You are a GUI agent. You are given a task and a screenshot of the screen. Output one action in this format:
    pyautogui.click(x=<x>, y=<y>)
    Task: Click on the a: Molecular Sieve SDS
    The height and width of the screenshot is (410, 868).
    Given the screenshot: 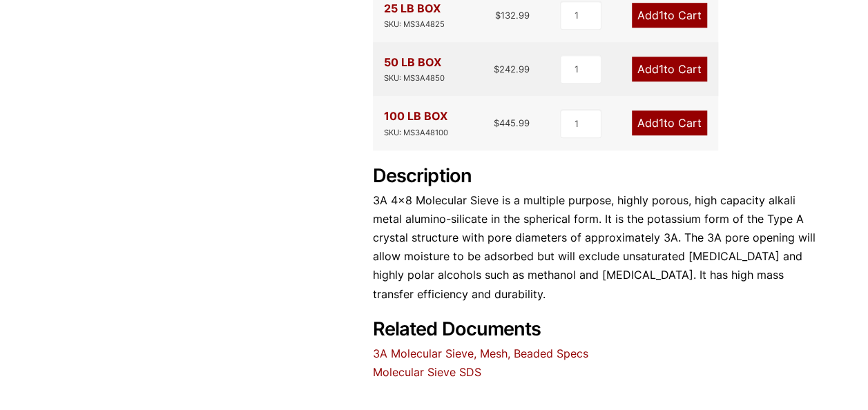 What is the action you would take?
    pyautogui.click(x=426, y=372)
    